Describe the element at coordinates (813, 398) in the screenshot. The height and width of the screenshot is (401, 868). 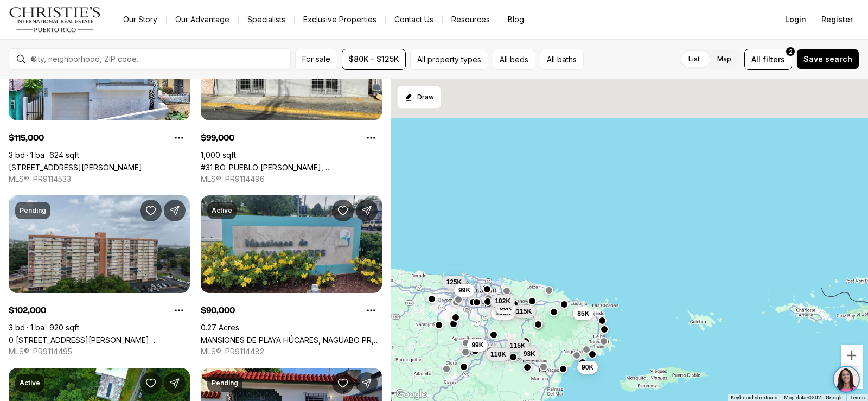
I see `span: Map data ©2025 Google` at that location.